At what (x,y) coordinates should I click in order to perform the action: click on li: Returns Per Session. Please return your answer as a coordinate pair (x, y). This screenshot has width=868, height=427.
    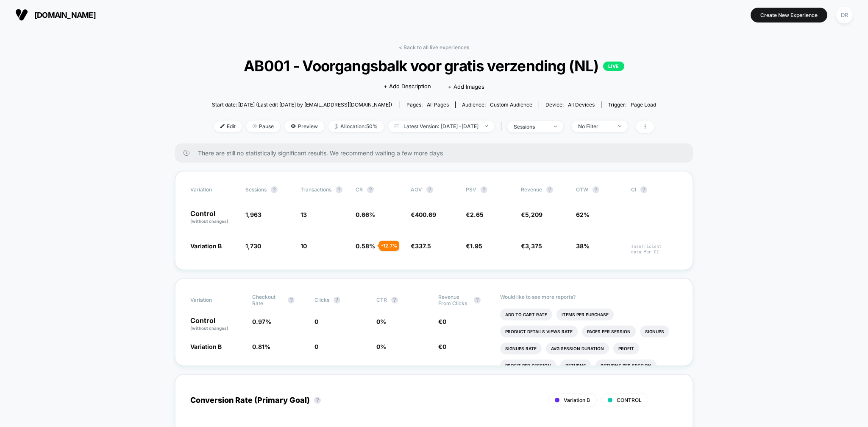
    Looking at the image, I should click on (626, 365).